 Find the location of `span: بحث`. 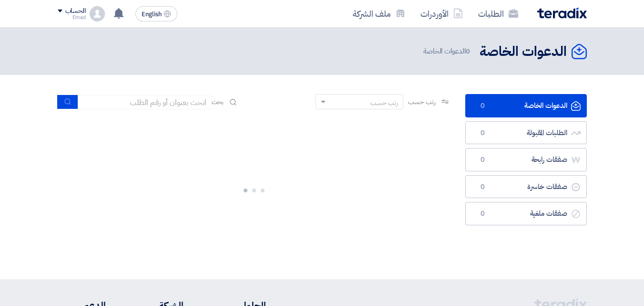

span: بحث is located at coordinates (218, 102).